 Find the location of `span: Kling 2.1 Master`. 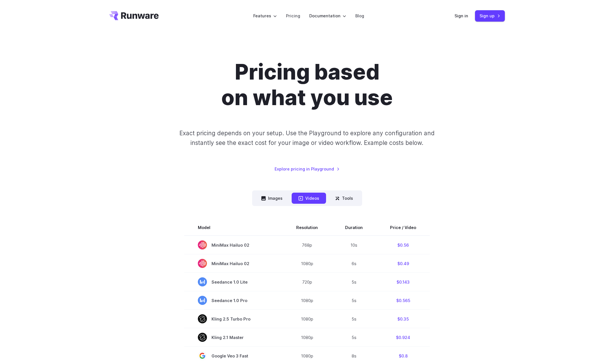

span: Kling 2.1 Master is located at coordinates (233, 337).